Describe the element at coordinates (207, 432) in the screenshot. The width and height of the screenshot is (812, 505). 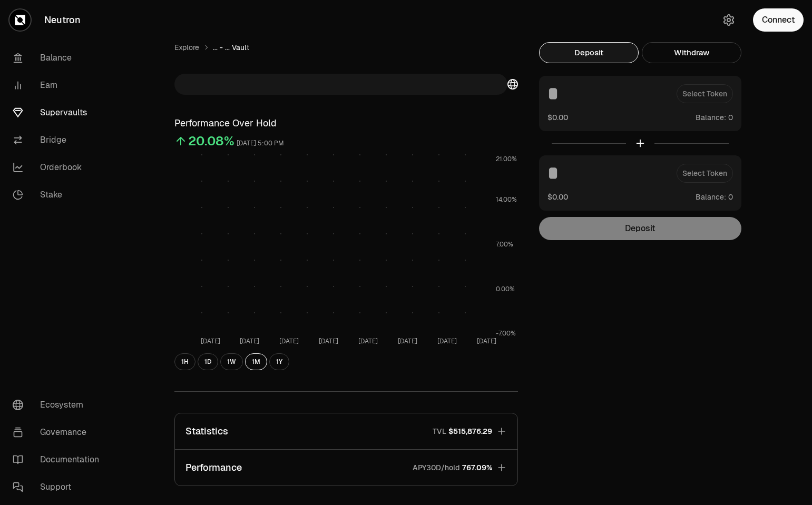
I see `p: Statistics` at that location.